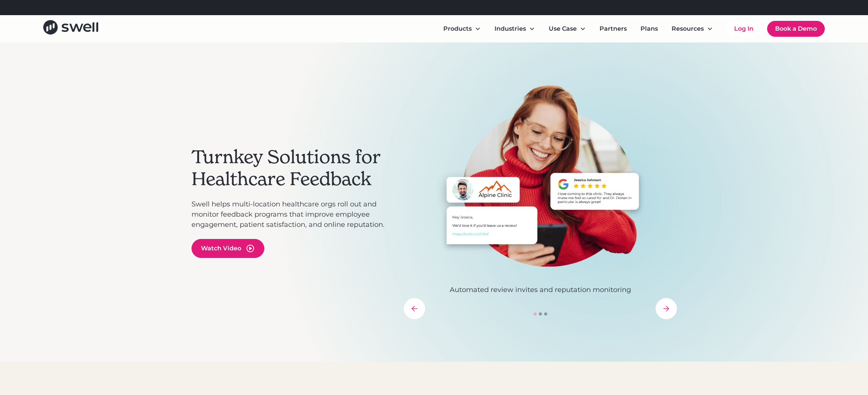  What do you see at coordinates (228, 249) in the screenshot?
I see `a: open lightbox` at bounding box center [228, 249].